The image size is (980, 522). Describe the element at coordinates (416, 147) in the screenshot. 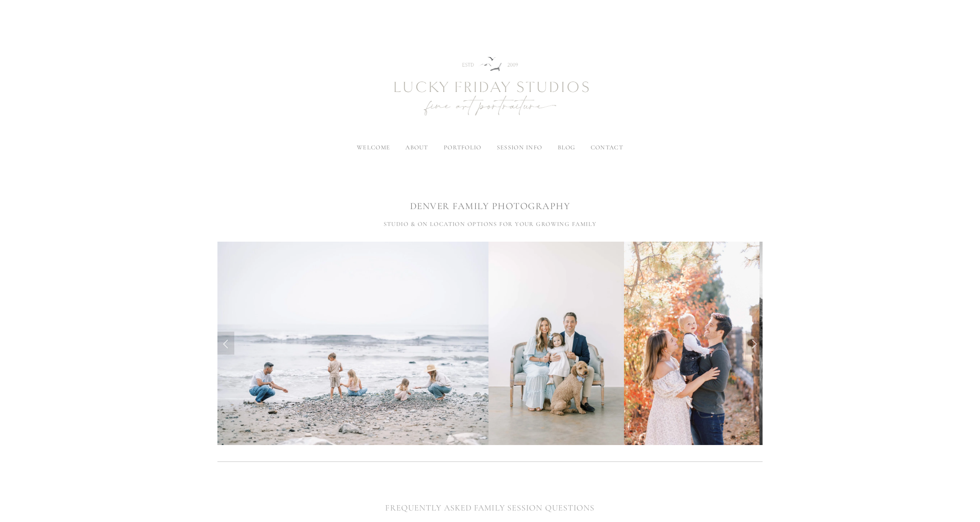

I see `label: about` at that location.